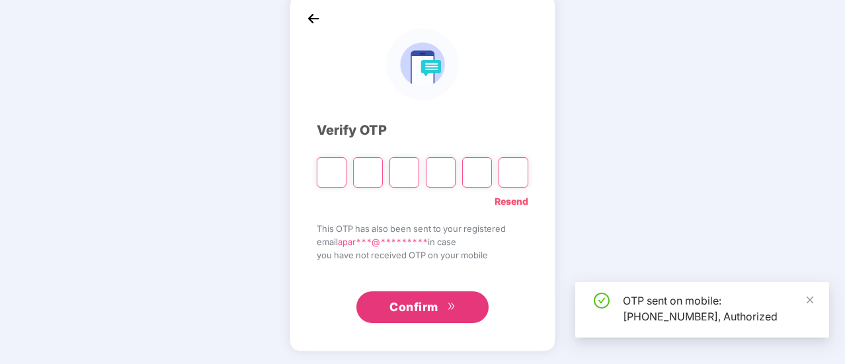  What do you see at coordinates (601, 301) in the screenshot?
I see `span: check-circle` at bounding box center [601, 301].